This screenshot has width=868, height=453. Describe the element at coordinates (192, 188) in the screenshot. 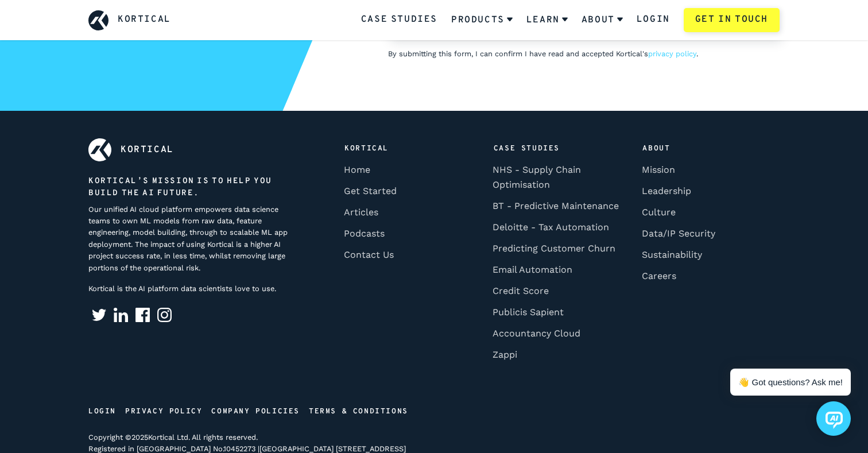

I see `h4: Kortical’s mission is to help you build the AI future.` at that location.